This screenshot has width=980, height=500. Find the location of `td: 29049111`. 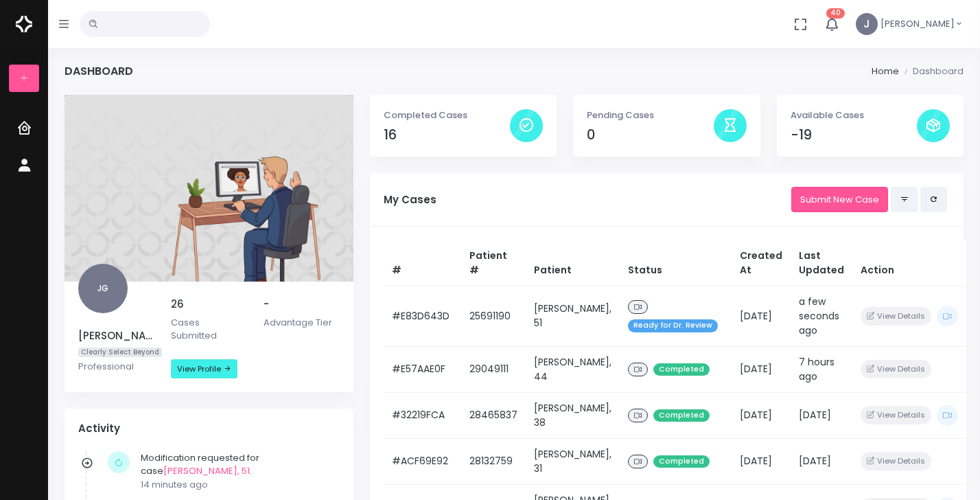

td: 29049111 is located at coordinates (493, 369).